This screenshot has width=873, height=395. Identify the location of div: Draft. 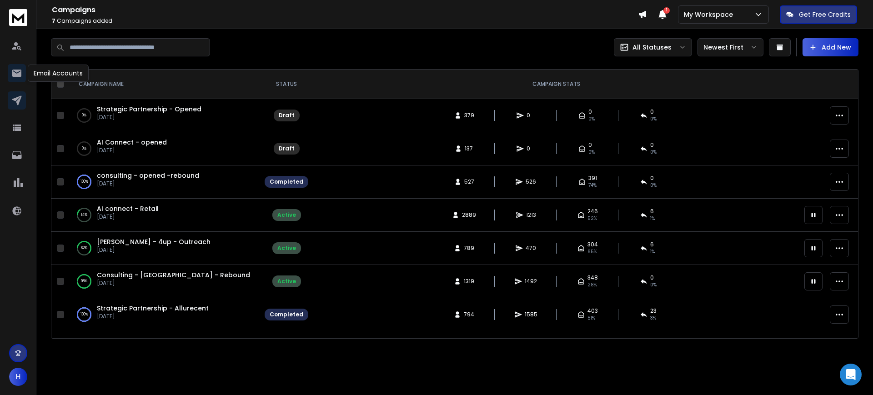
(286, 115).